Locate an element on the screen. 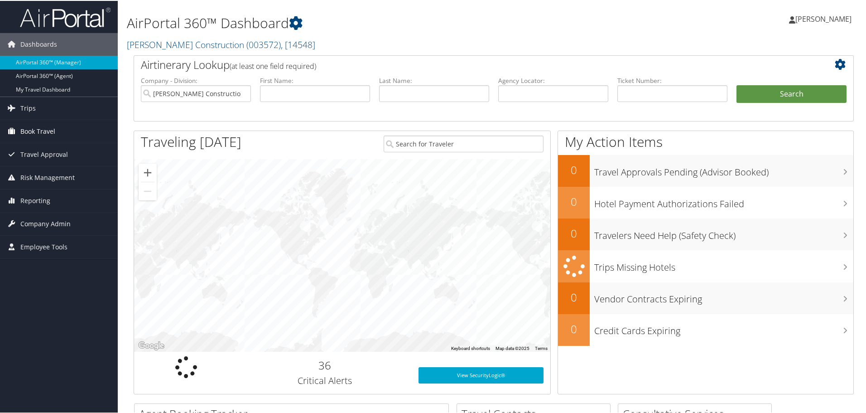  h3: Travelers Need Help (Safety Check) is located at coordinates (724, 232).